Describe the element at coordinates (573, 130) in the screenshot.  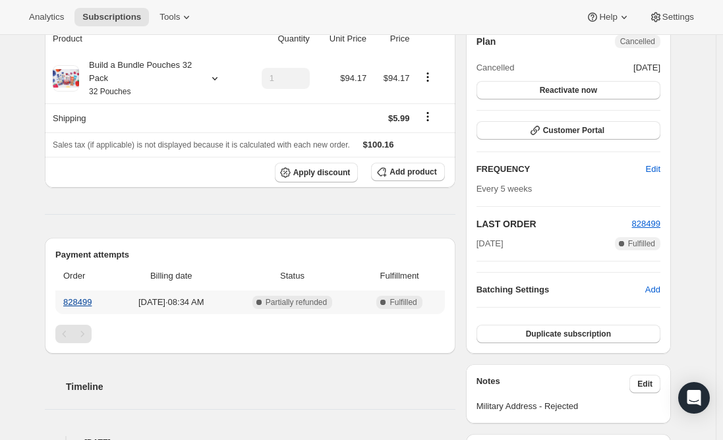
I see `span: Customer Portal` at that location.